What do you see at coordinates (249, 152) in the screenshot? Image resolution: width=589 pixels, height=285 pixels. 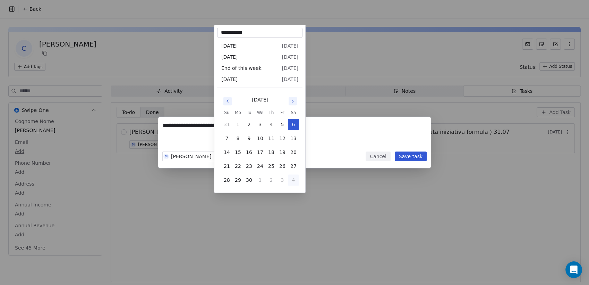 I see `button: 16` at bounding box center [249, 152].